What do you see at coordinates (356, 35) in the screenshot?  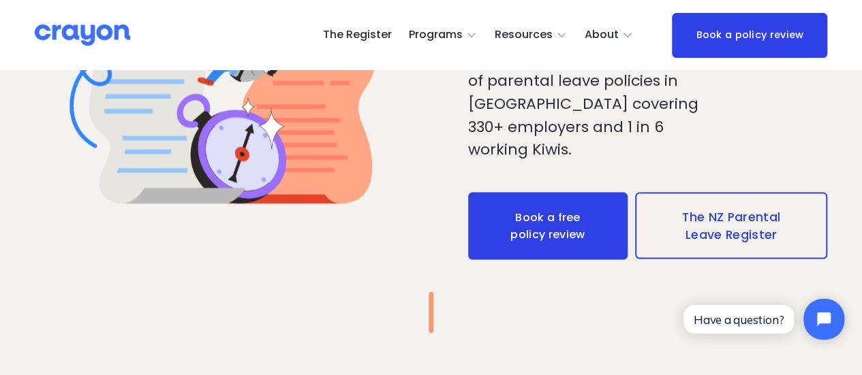 I see `a: The Register` at bounding box center [356, 35].